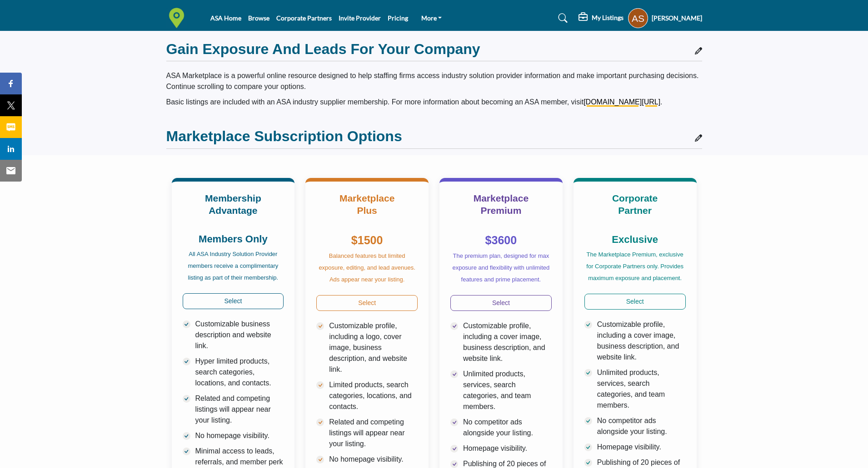 This screenshot has height=468, width=868. I want to click on a: Pricing, so click(397, 18).